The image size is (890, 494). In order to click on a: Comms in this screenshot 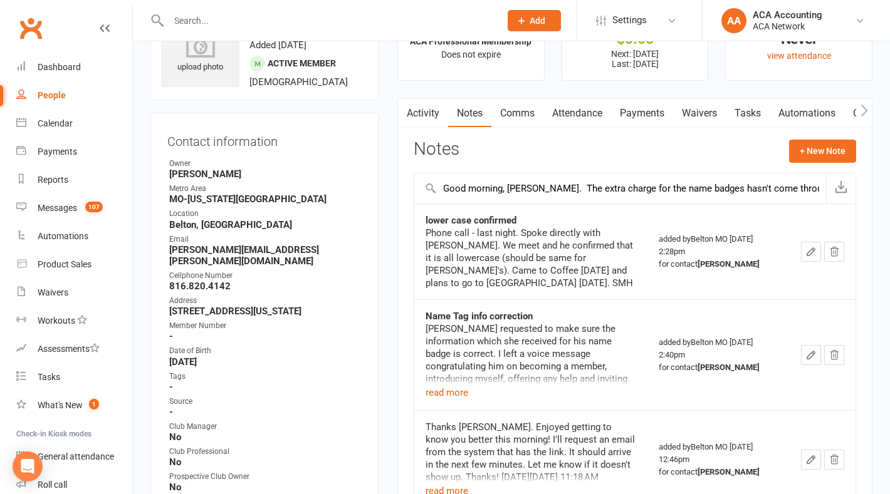, I will do `click(517, 113)`.